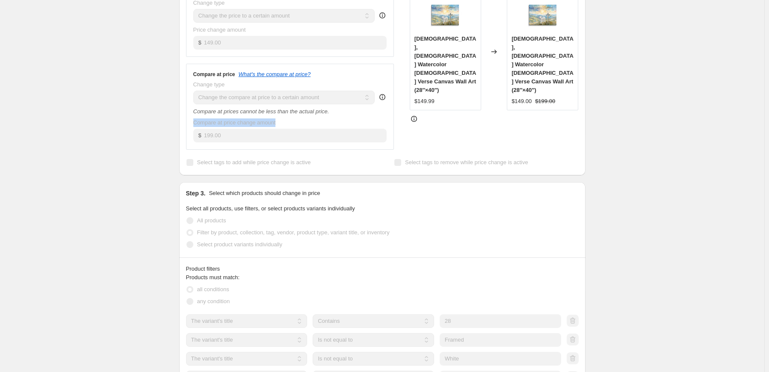  I want to click on span: Price change amount, so click(220, 30).